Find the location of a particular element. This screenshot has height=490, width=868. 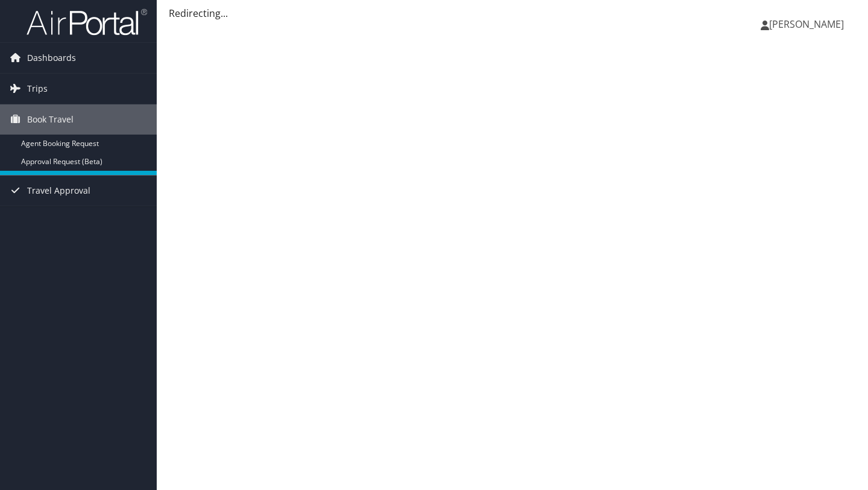

span: Travel Approval is located at coordinates (58, 191).